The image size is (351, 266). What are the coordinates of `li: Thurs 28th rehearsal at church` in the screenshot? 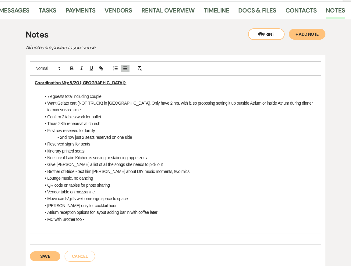 It's located at (179, 123).